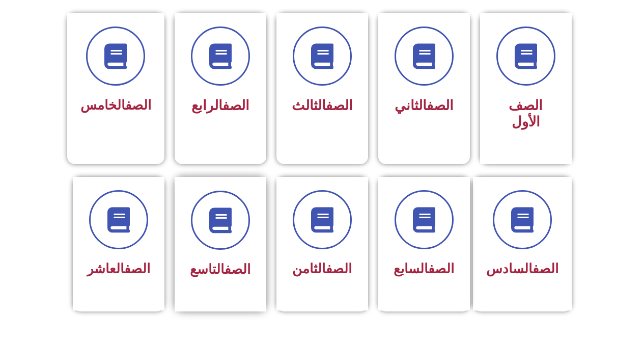 The height and width of the screenshot is (339, 644). I want to click on span: الثاني, so click(424, 105).